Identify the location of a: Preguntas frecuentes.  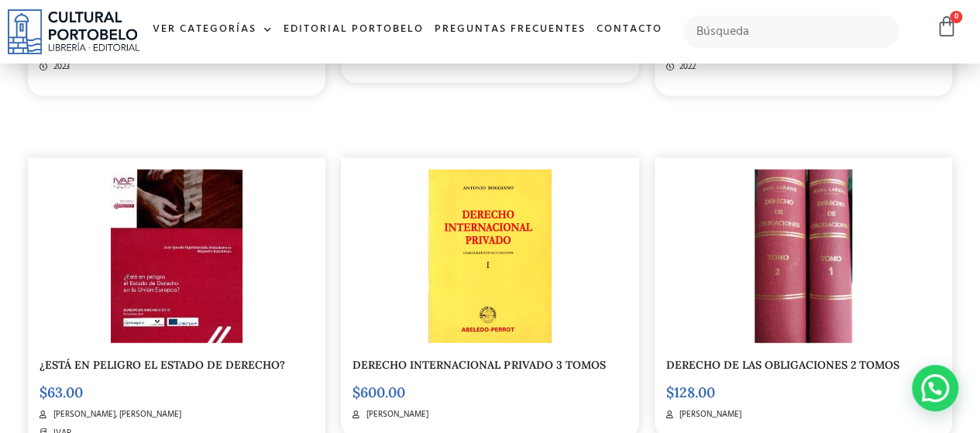
(510, 29).